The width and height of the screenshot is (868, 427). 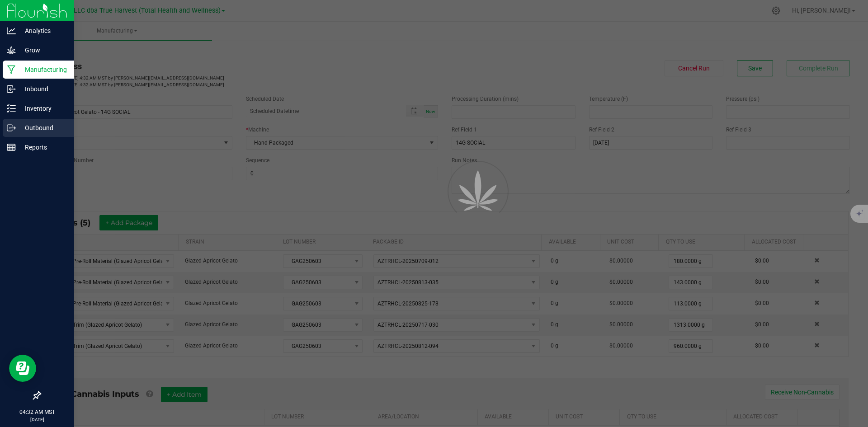 What do you see at coordinates (43, 109) in the screenshot?
I see `p: Inventory` at bounding box center [43, 109].